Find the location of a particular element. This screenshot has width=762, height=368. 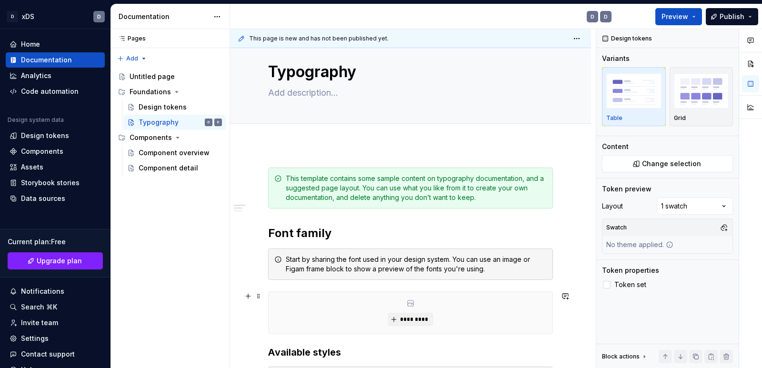

button: placeholderTable is located at coordinates (634, 97).